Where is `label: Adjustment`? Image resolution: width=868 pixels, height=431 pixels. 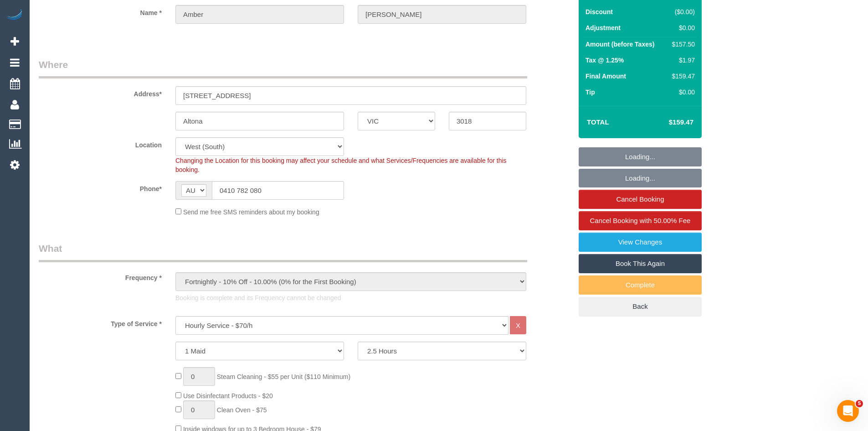 label: Adjustment is located at coordinates (603, 28).